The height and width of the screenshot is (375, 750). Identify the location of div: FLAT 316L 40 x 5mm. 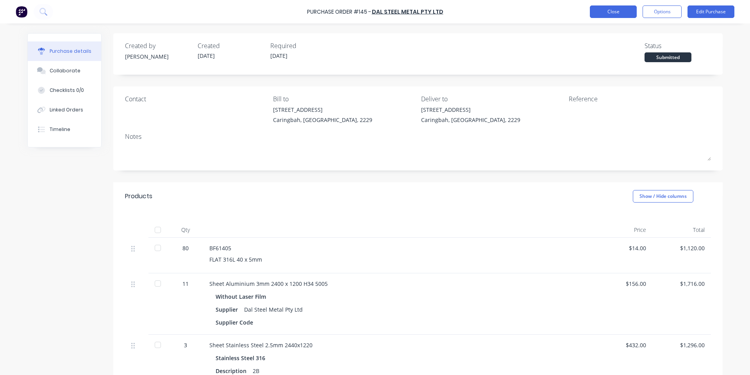
(399, 259).